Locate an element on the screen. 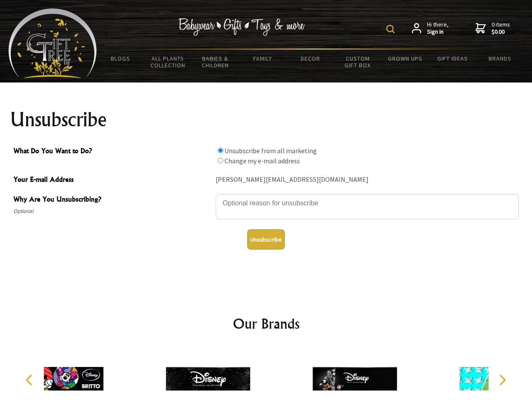 Image resolution: width=532 pixels, height=404 pixels. strong: Sign in is located at coordinates (437, 32).